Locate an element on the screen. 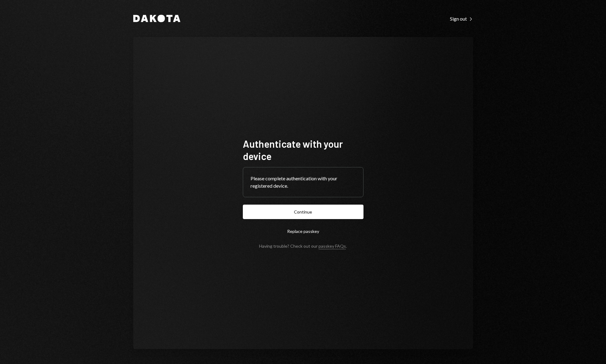 This screenshot has width=606, height=364. h1: Authenticate with your device is located at coordinates (303, 150).